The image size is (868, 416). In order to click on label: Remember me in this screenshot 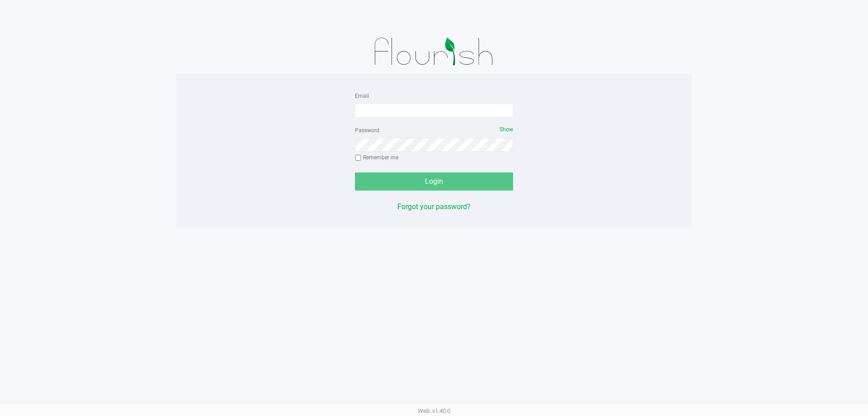, I will do `click(377, 157)`.